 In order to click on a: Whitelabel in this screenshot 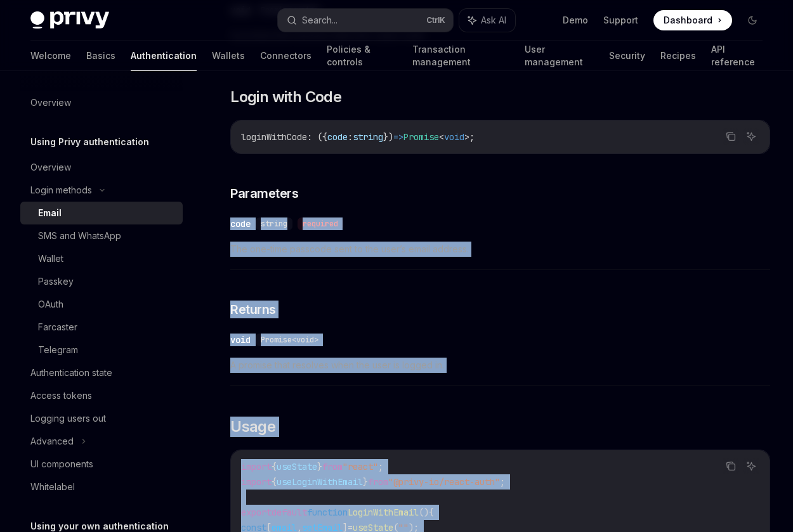, I will do `click(101, 487)`.